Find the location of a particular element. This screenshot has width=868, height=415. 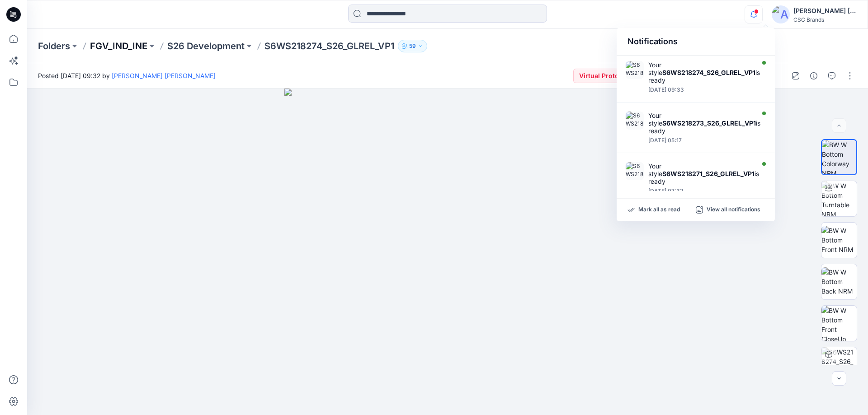

img: BW W Bottom Front CloseUp NRM is located at coordinates (839, 323).